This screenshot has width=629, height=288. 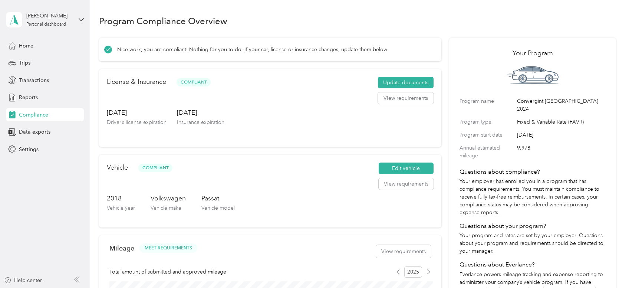 I want to click on h2: License & Insurance, so click(x=137, y=82).